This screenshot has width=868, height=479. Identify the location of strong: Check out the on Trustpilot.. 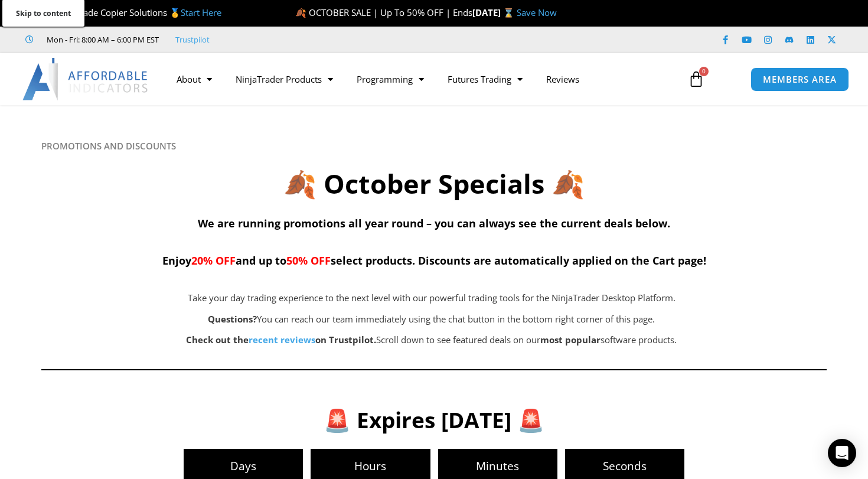
(281, 339).